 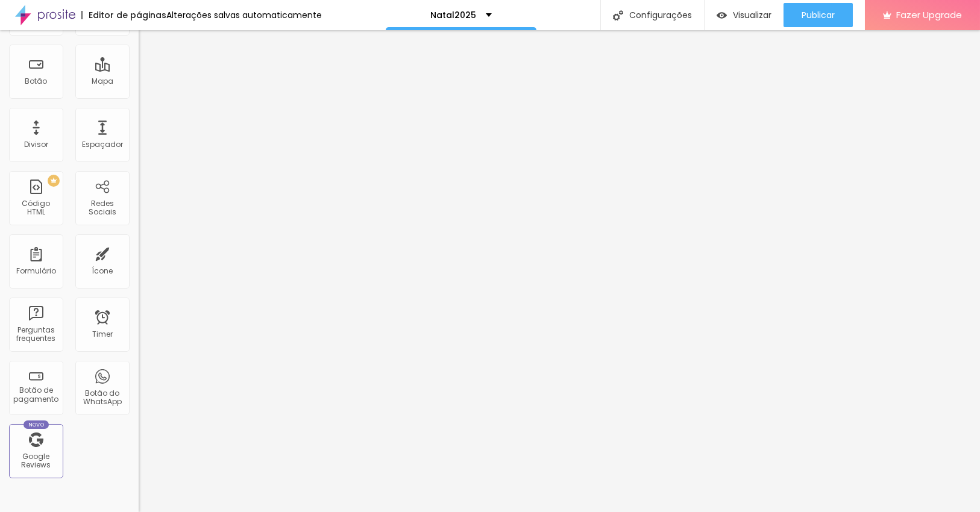 I want to click on p: Natal2025, so click(x=454, y=15).